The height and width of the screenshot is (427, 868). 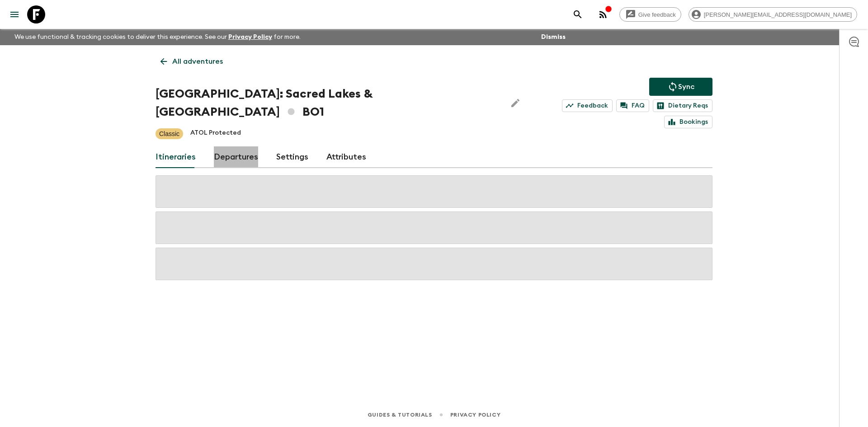 What do you see at coordinates (588, 105) in the screenshot?
I see `a: Feedback` at bounding box center [588, 105].